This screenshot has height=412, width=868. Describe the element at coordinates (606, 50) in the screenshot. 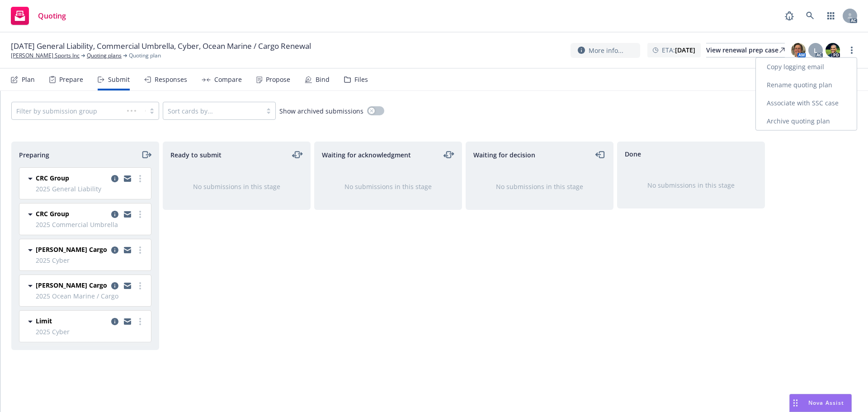

I see `span: More info...` at that location.